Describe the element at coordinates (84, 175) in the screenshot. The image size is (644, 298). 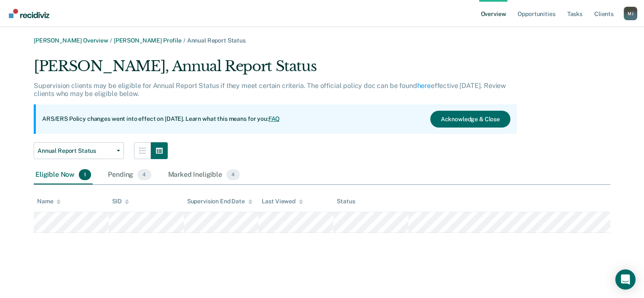
I see `span: 1` at that location.